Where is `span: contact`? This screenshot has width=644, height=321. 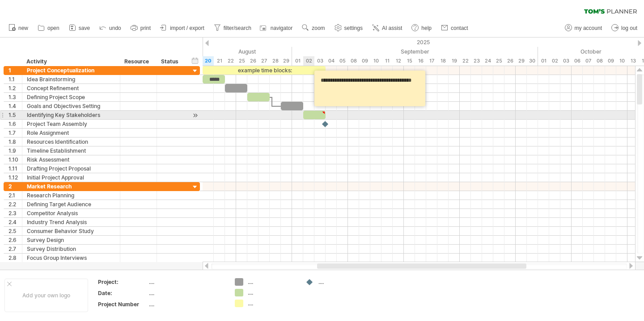
span: contact is located at coordinates (459, 28).